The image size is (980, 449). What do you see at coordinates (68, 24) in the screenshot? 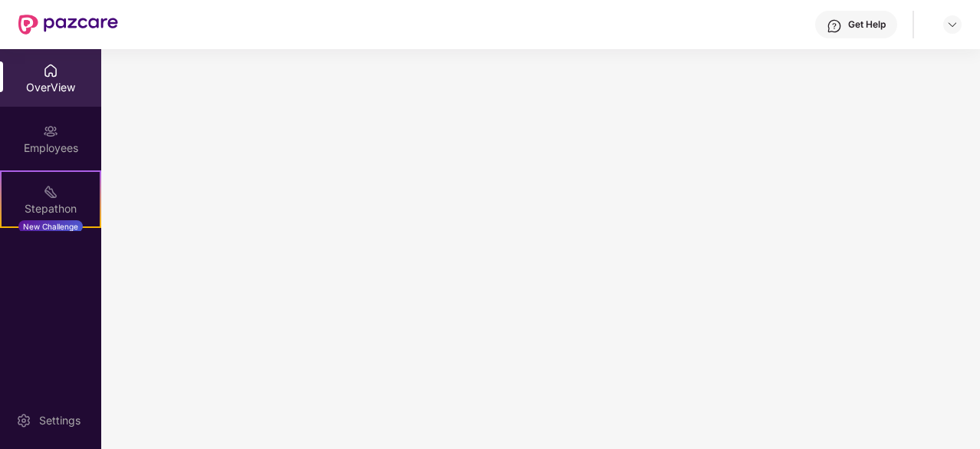
I see `img: New Pazcare Logo` at bounding box center [68, 24].